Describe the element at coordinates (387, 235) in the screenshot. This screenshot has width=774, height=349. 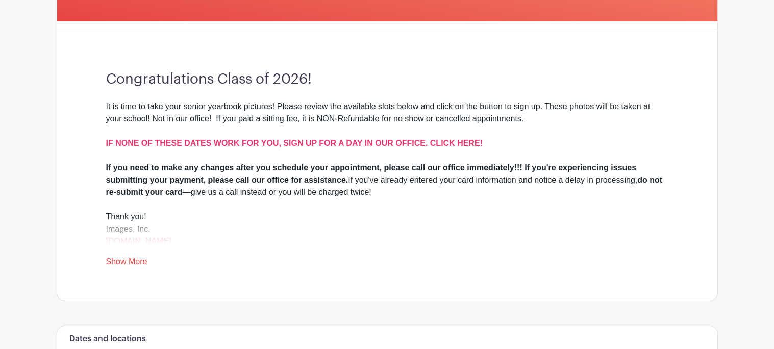
I see `div: Images, Inc.` at that location.